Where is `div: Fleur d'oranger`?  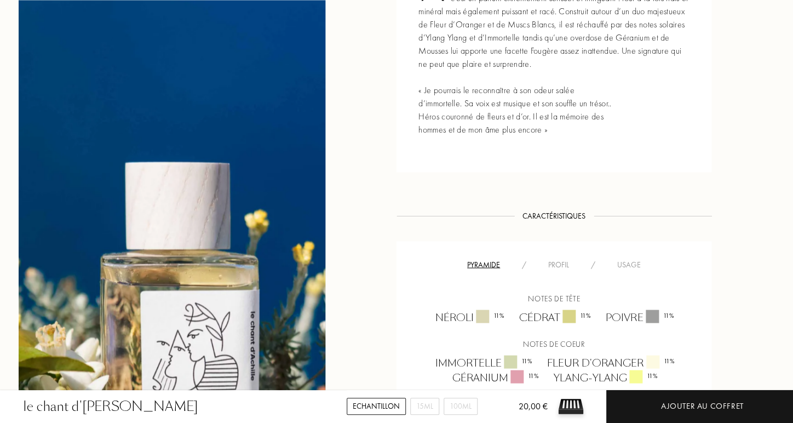
div: Fleur d'oranger is located at coordinates (610, 362).